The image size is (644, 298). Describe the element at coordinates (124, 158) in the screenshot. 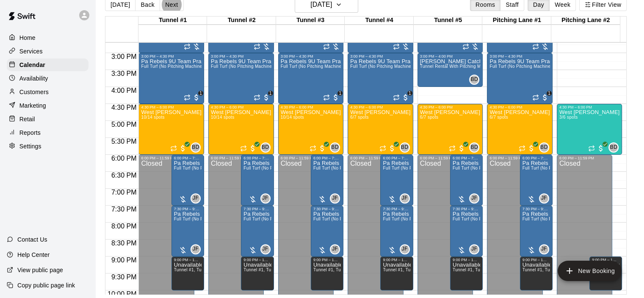

I see `span: 6:00 PM` at that location.